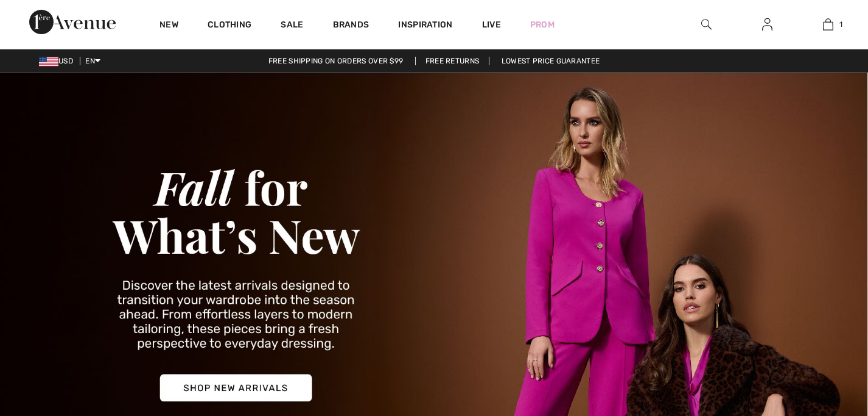  Describe the element at coordinates (767, 24) in the screenshot. I see `a: Sign In` at that location.